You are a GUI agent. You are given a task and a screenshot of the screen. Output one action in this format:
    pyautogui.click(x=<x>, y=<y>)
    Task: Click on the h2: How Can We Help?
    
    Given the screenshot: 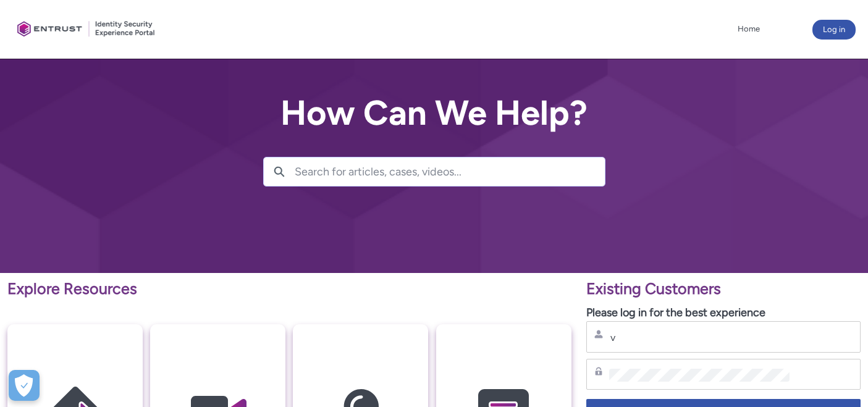 What is the action you would take?
    pyautogui.click(x=435, y=113)
    